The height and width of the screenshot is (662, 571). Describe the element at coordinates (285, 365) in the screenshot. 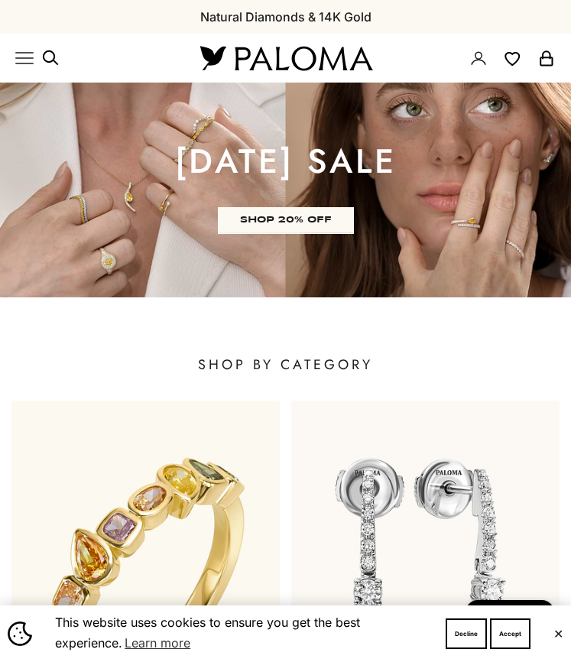

I see `p: SHOP BY CATEGORY` at that location.